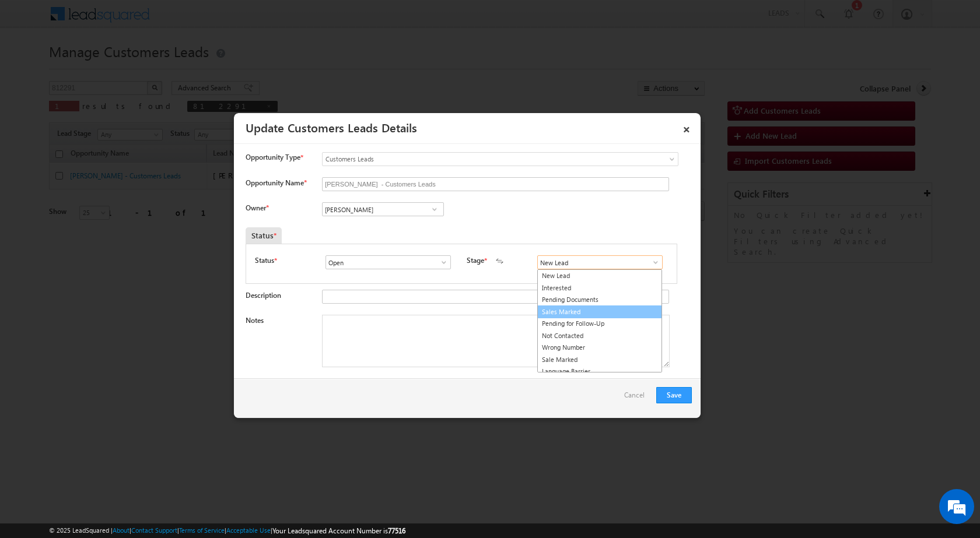 The height and width of the screenshot is (538, 980). I want to click on a: Interested, so click(600, 288).